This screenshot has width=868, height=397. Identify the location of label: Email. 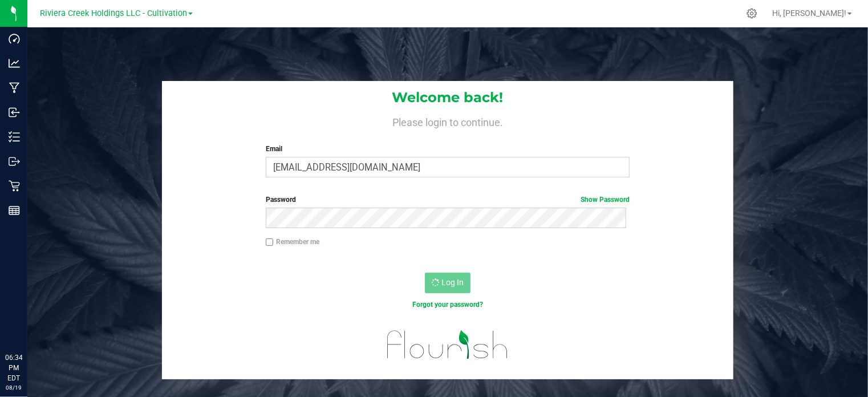
(447, 149).